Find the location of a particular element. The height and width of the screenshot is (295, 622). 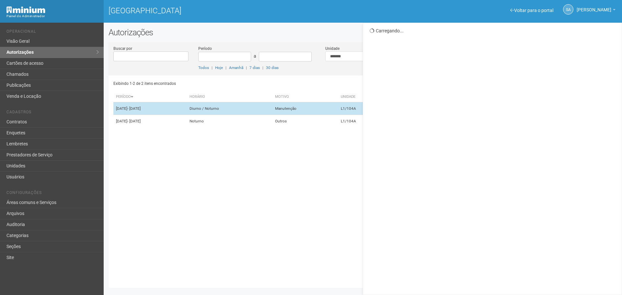

td: Noturno is located at coordinates (230, 121).